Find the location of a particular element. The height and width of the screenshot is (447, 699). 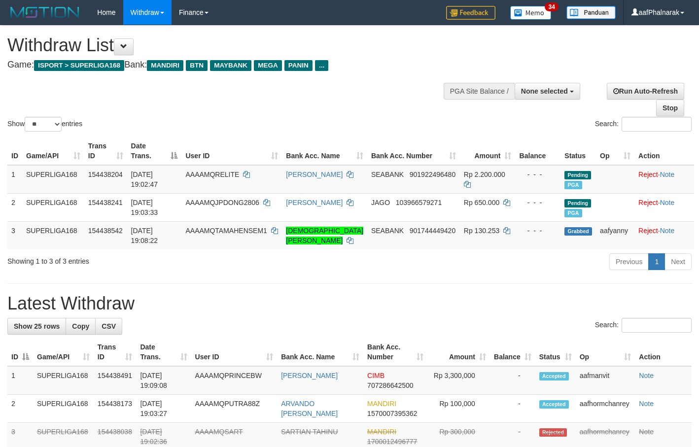

td: 154438491 is located at coordinates (115, 381).